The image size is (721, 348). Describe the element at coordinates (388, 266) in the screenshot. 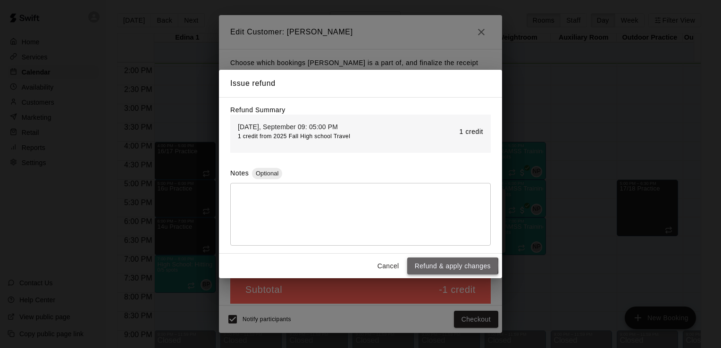

I see `button: Cancel` at that location.